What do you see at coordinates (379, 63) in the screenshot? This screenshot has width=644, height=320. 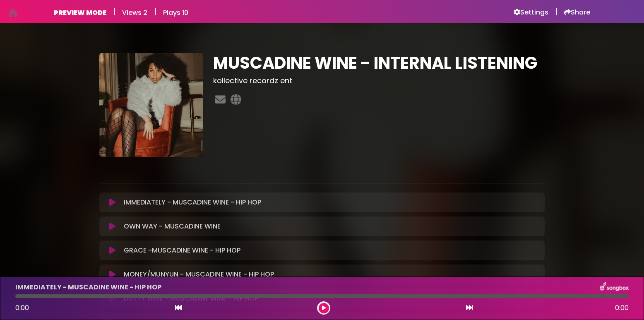 I see `h1: MUSCADINE WINE - INTERNAL LISTENING` at bounding box center [379, 63].